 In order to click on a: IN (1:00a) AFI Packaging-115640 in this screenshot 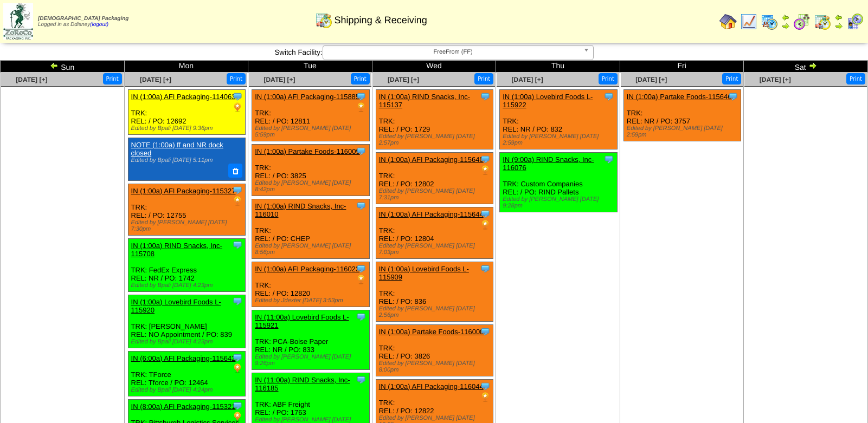, I will do `click(431, 159)`.